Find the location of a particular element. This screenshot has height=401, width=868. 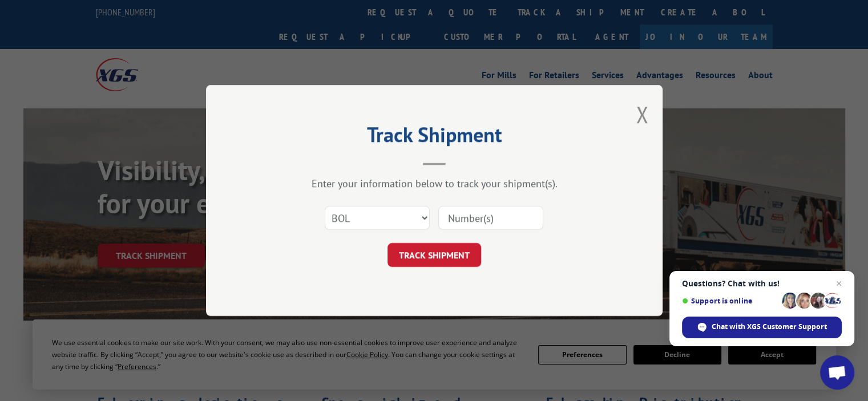

button: Close modal is located at coordinates (642, 114).